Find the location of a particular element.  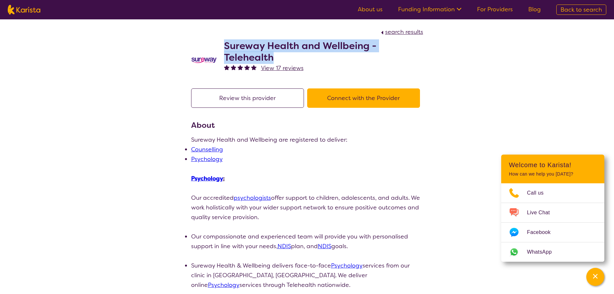

div: Channel Menu is located at coordinates (553, 208).